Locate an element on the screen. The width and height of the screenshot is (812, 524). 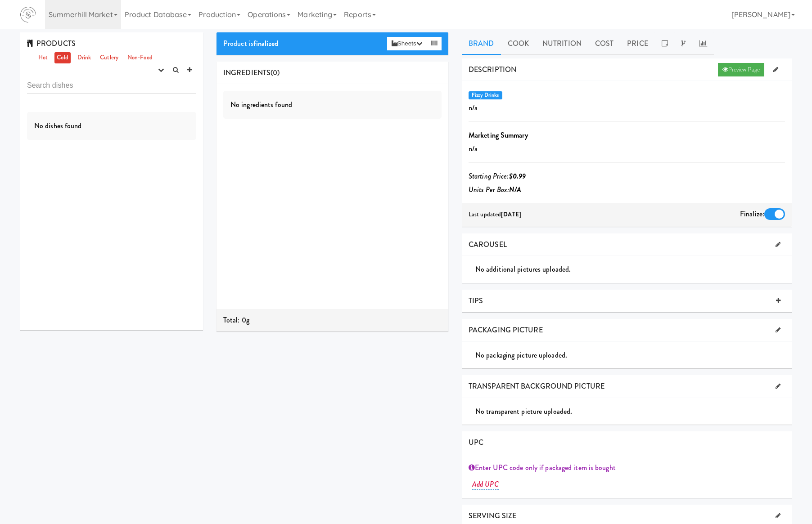
span: PRODUCTS is located at coordinates (51, 43).